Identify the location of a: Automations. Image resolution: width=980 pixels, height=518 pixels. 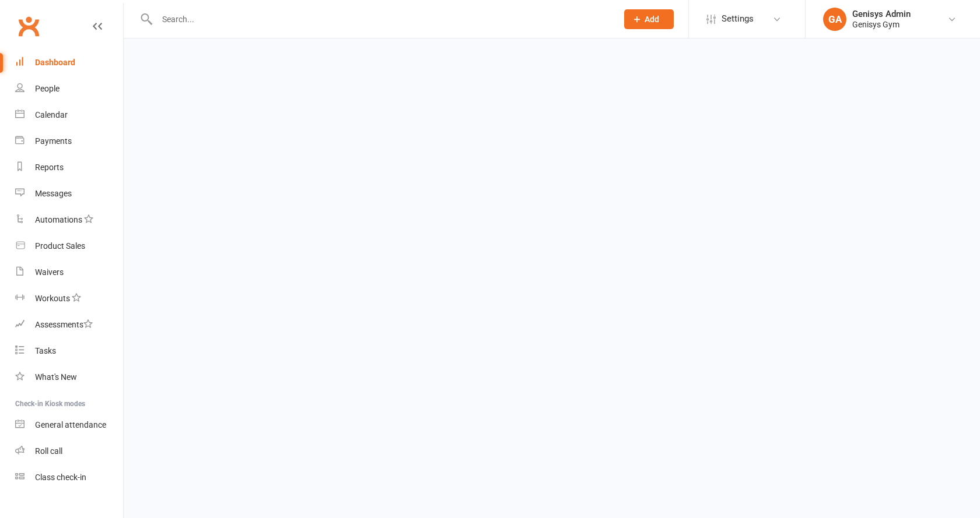
(69, 220).